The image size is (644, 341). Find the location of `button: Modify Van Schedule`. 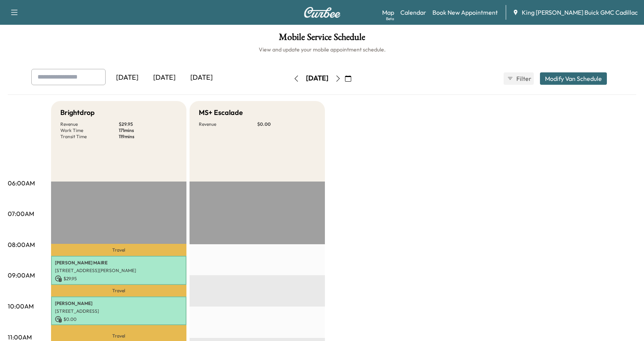

button: Modify Van Schedule is located at coordinates (574, 79).